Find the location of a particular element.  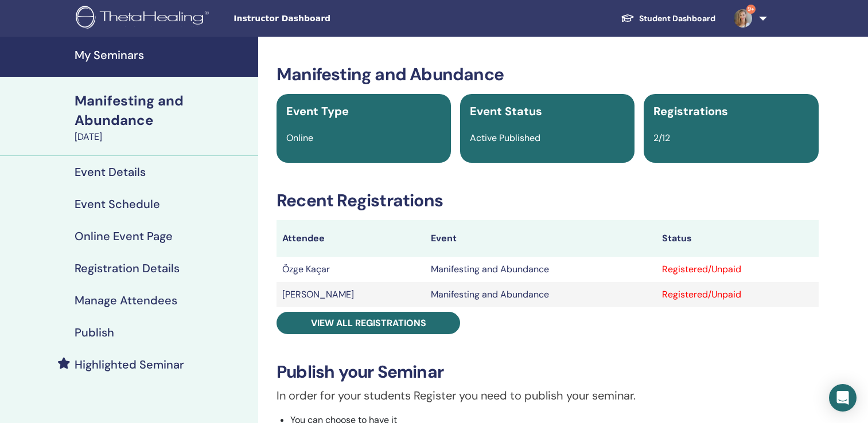

a: Student Dashboard is located at coordinates (668, 19).